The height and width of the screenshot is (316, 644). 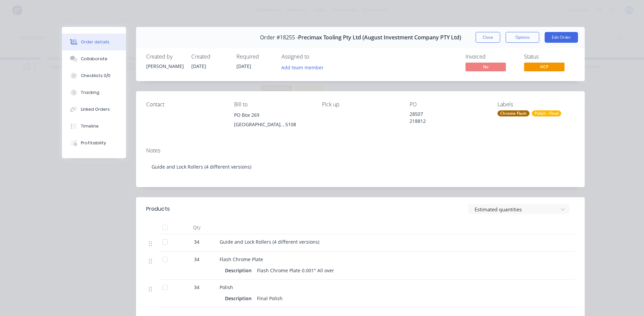 What do you see at coordinates (210, 57) in the screenshot?
I see `div: Created` at bounding box center [210, 57].